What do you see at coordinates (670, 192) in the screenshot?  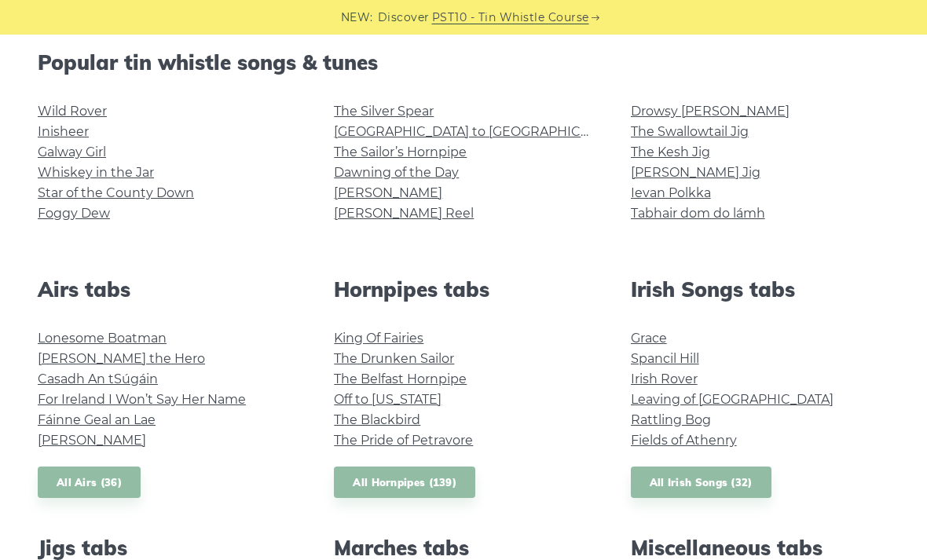 I see `a: Ievan Polkka` at bounding box center [670, 192].